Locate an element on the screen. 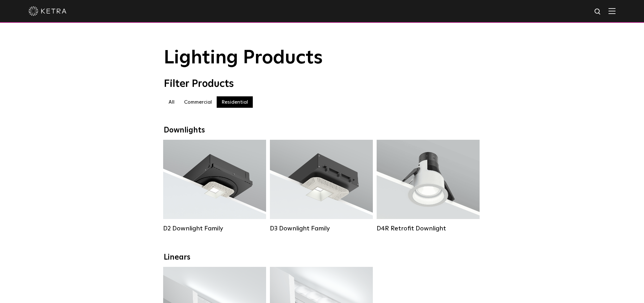 Image resolution: width=644 pixels, height=303 pixels. label: Commercial is located at coordinates (198, 102).